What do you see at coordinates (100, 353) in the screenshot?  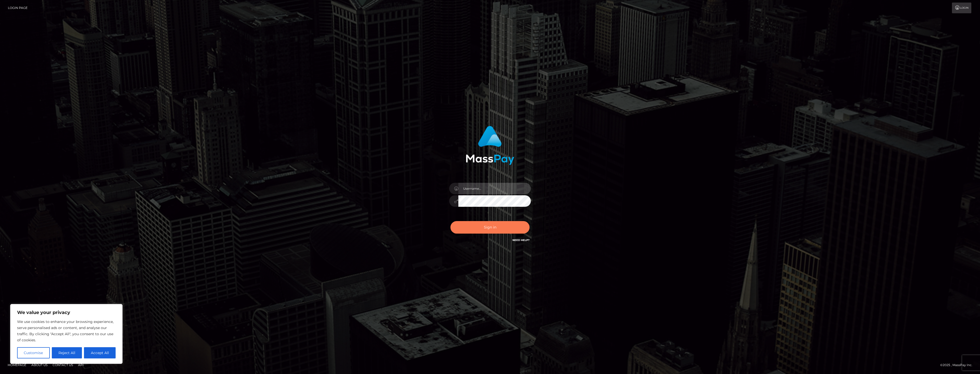 I see `button: Accept All` at bounding box center [100, 353].